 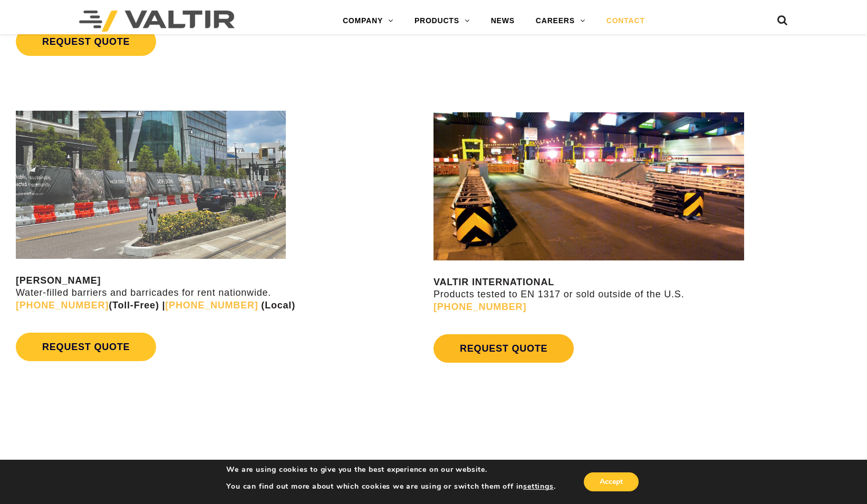 I want to click on a: CAREERS, so click(x=561, y=21).